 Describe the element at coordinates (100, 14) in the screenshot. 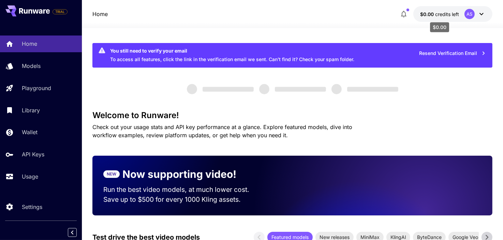

I see `a: Home` at that location.